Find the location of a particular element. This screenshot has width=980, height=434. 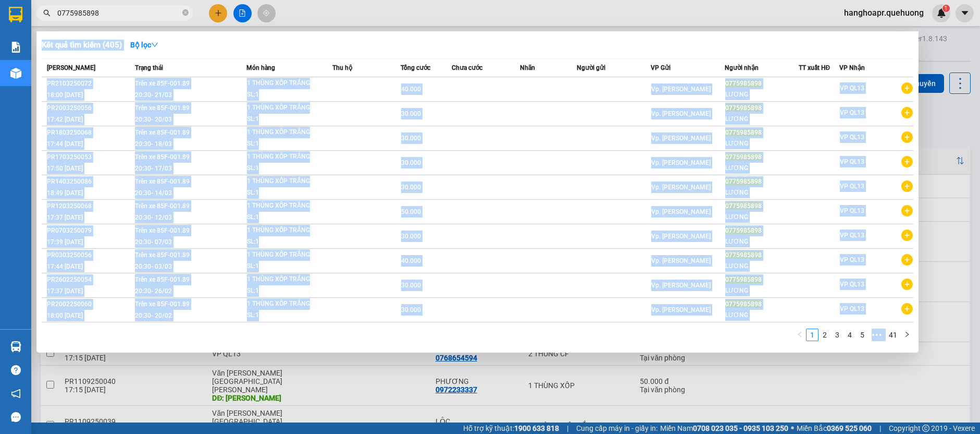

div: PR2003250056 is located at coordinates (89, 108).